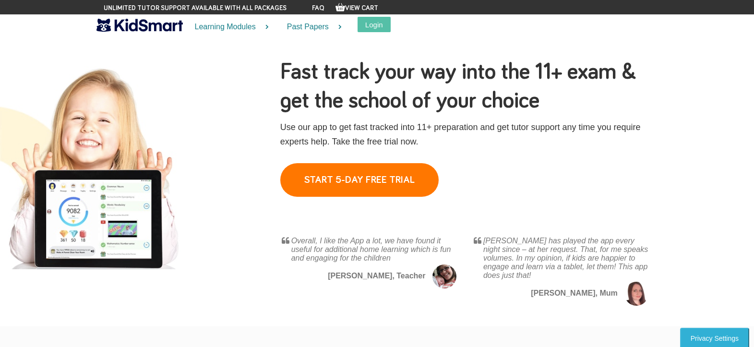 The image size is (754, 347). What do you see at coordinates (285, 240) in the screenshot?
I see `img: Awesome, 5 star, KidSmart app reviews from whatmummythinks` at bounding box center [285, 240].